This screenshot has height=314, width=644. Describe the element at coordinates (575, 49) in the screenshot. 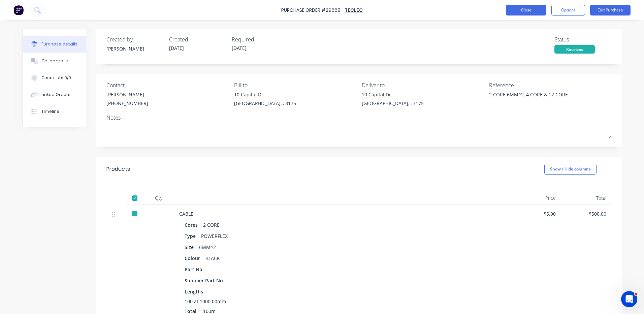

I see `div: Received` at that location.